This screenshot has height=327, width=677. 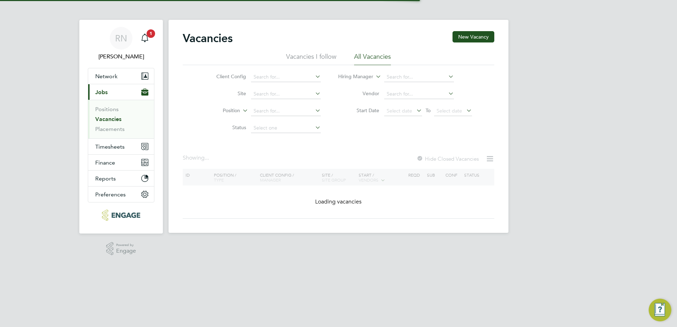 I want to click on label: Start Date, so click(x=359, y=110).